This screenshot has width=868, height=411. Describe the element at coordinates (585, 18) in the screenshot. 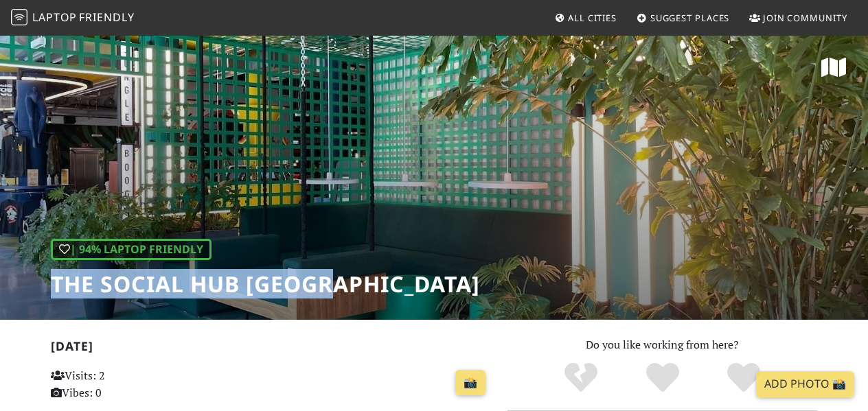

I see `a: All Cities` at that location.